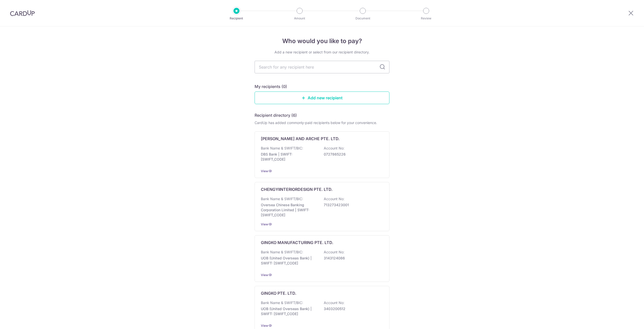 The width and height of the screenshot is (644, 329). I want to click on p: 0727865226, so click(352, 154).